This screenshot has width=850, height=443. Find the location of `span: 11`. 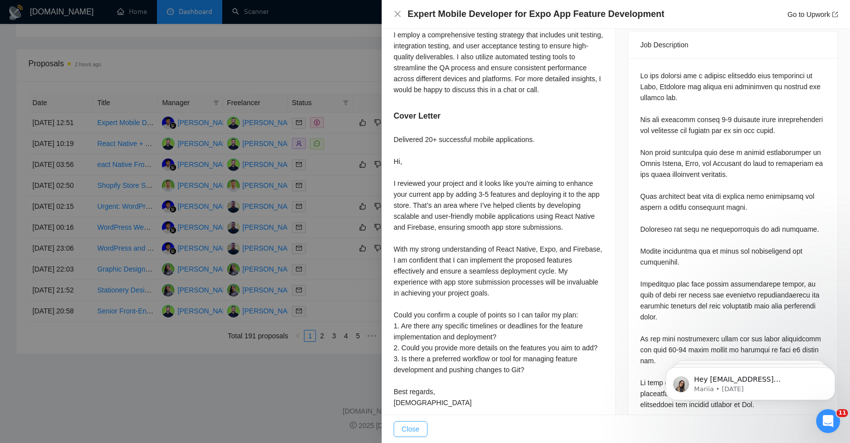

span: 11 is located at coordinates (842, 413).